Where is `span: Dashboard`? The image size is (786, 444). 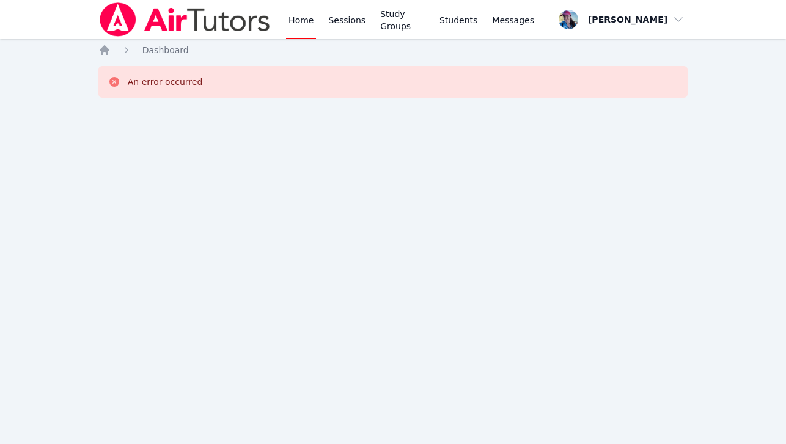
span: Dashboard is located at coordinates (166, 50).